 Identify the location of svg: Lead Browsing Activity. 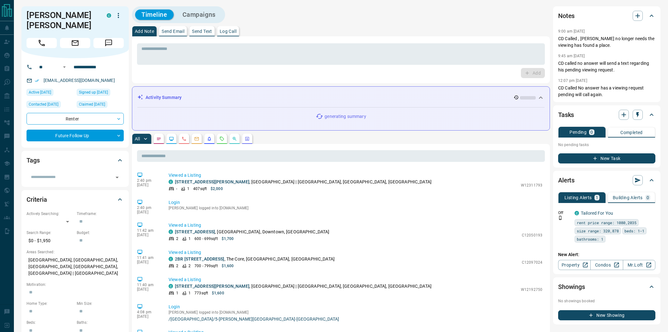
(171, 139).